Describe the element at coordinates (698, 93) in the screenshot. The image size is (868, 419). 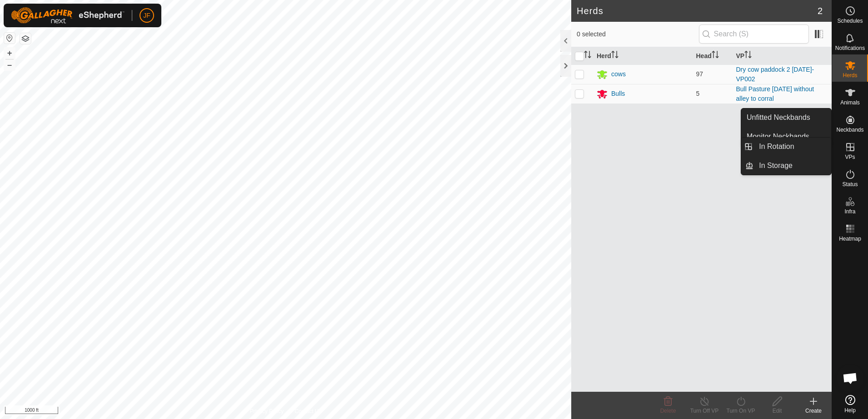
I see `span: 5` at that location.